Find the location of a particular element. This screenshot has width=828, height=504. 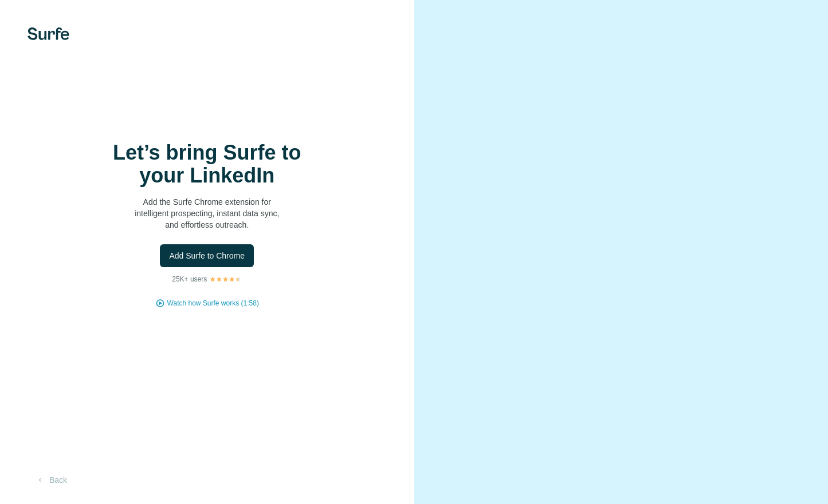

span: Watch how Surfe works (1:58) is located at coordinates (213, 303).